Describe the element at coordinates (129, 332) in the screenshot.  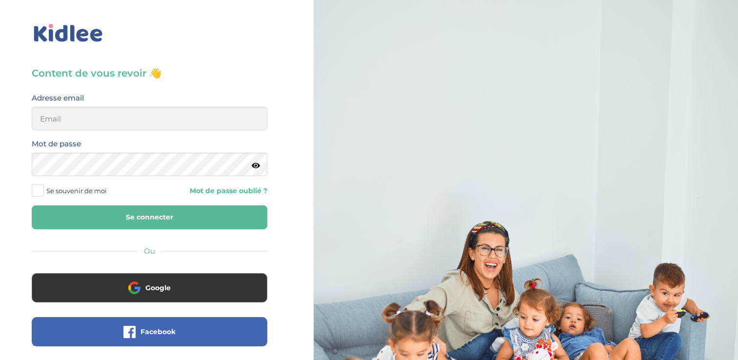
I see `img: facebook.png` at that location.